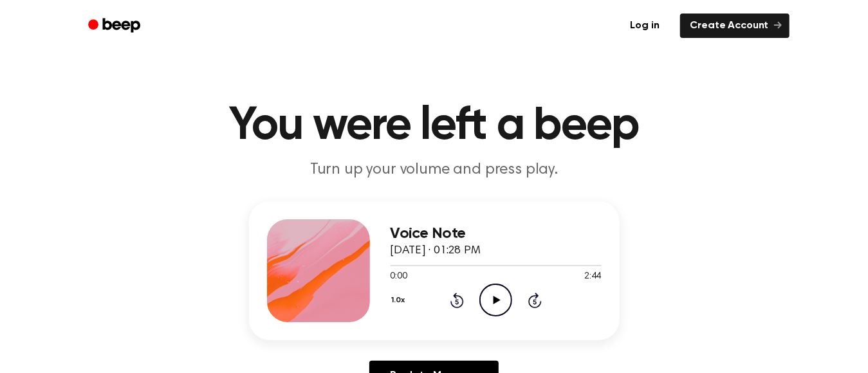 This screenshot has height=373, width=868. What do you see at coordinates (435, 126) in the screenshot?
I see `h1: You were left a beep` at bounding box center [435, 126].